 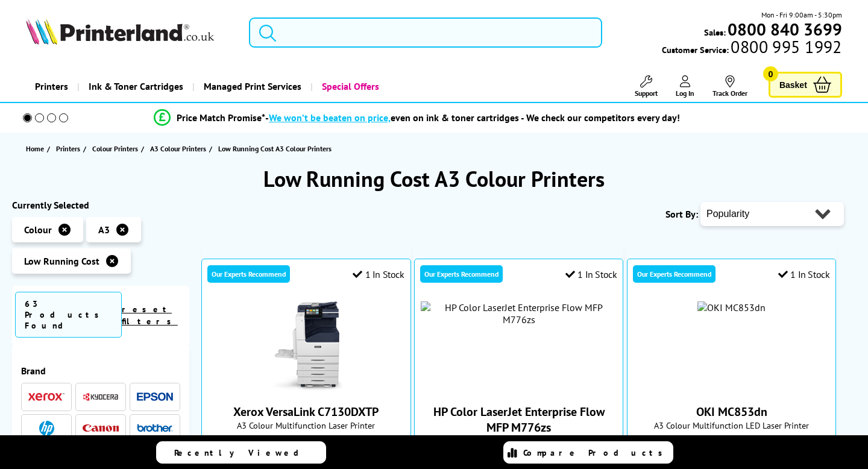 I want to click on span: A3, so click(x=104, y=230).